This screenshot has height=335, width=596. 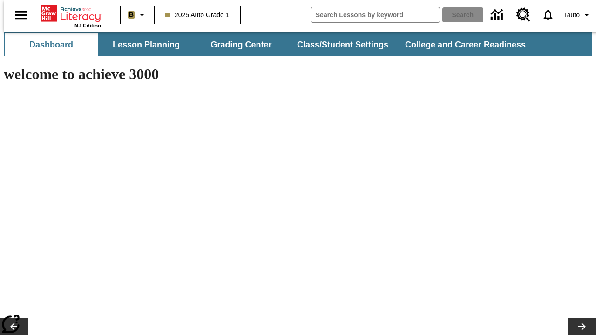 I want to click on button: Boost Class color is light brown. Change class color, so click(x=137, y=15).